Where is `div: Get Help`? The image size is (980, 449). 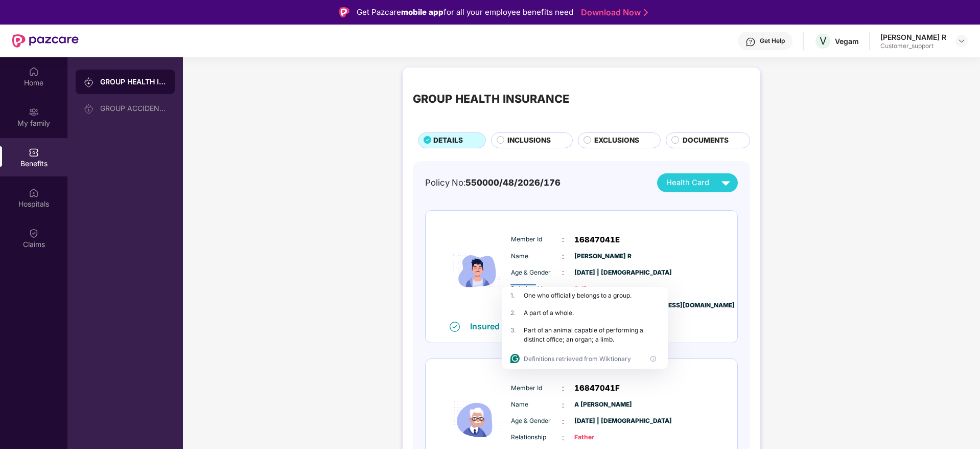
div: Get Help is located at coordinates (772, 41).